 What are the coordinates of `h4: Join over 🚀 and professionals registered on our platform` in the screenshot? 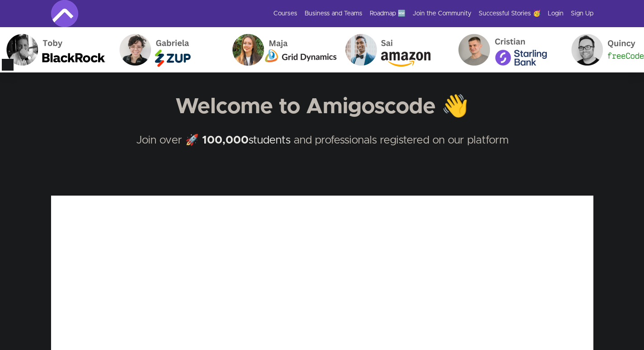 It's located at (322, 148).